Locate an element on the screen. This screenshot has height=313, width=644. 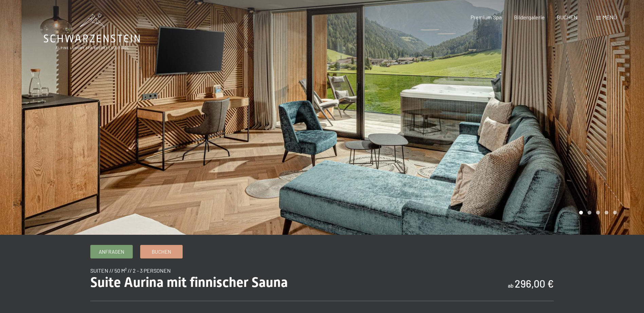
a: Bildergalerie is located at coordinates (529, 17).